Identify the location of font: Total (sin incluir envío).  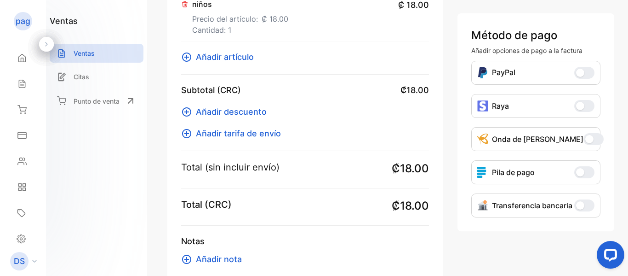
(230, 167).